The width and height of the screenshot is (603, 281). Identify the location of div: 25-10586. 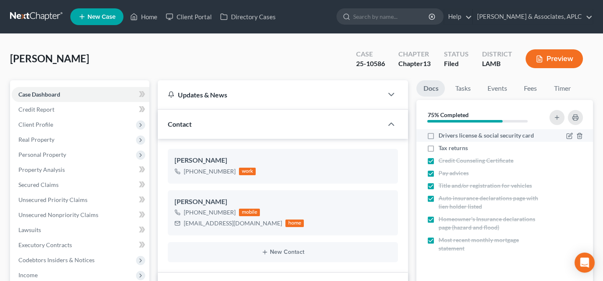
(371, 64).